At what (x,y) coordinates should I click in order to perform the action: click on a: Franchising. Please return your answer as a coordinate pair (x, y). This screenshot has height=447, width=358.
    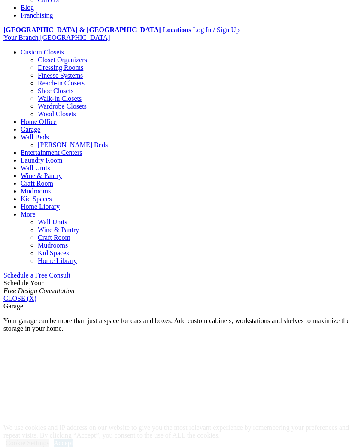
    Looking at the image, I should click on (37, 15).